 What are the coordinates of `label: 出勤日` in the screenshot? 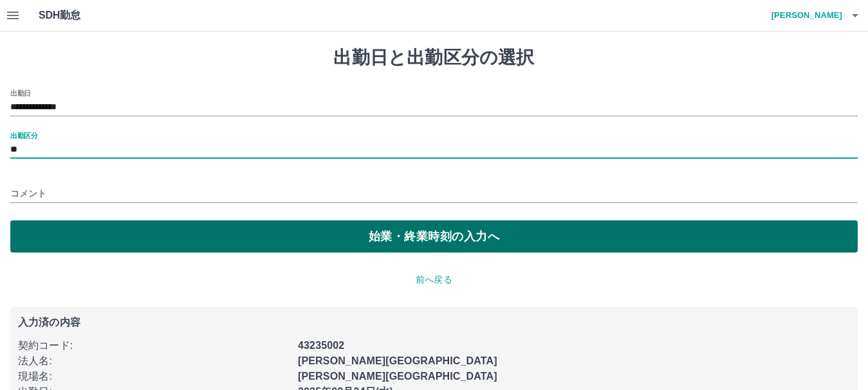 It's located at (21, 92).